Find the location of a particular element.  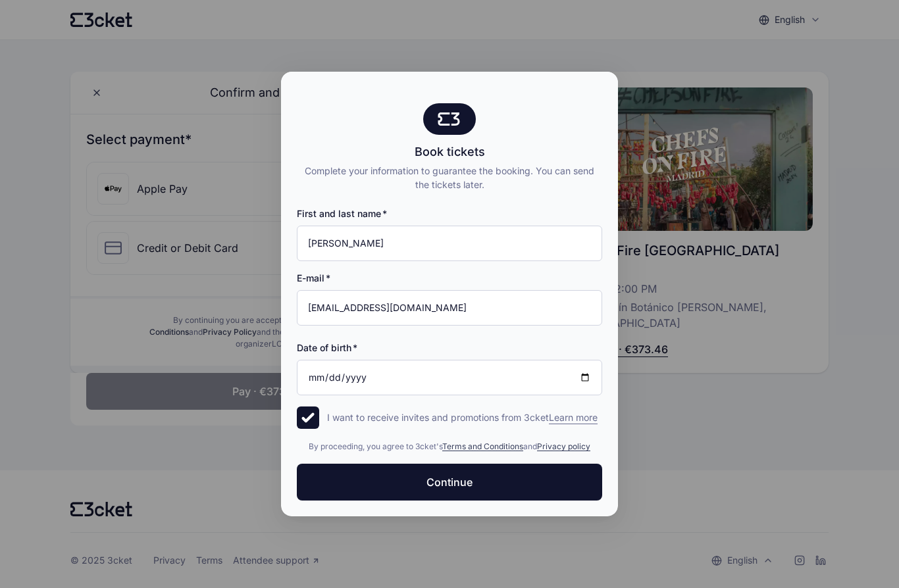

a: Privacy policy is located at coordinates (563, 446).